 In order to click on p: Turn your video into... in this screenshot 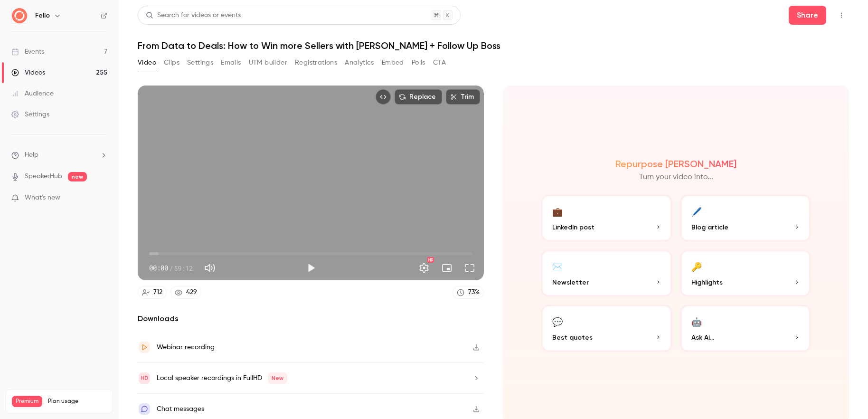, I will do `click(676, 177)`.